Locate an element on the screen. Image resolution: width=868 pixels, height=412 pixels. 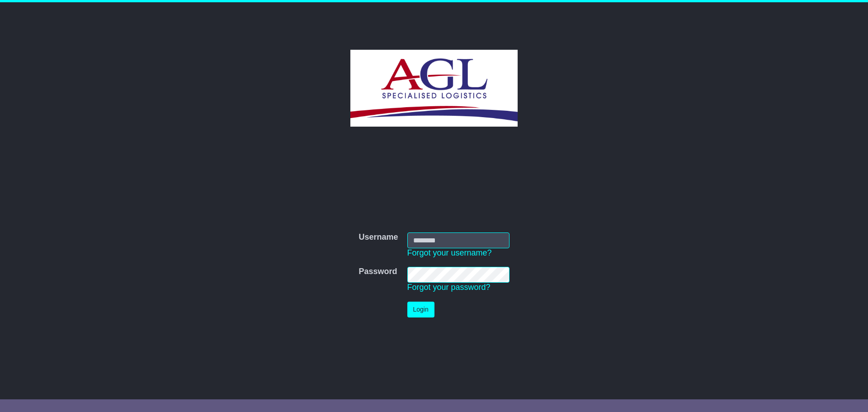
a: Forgot your password? is located at coordinates (449, 287).